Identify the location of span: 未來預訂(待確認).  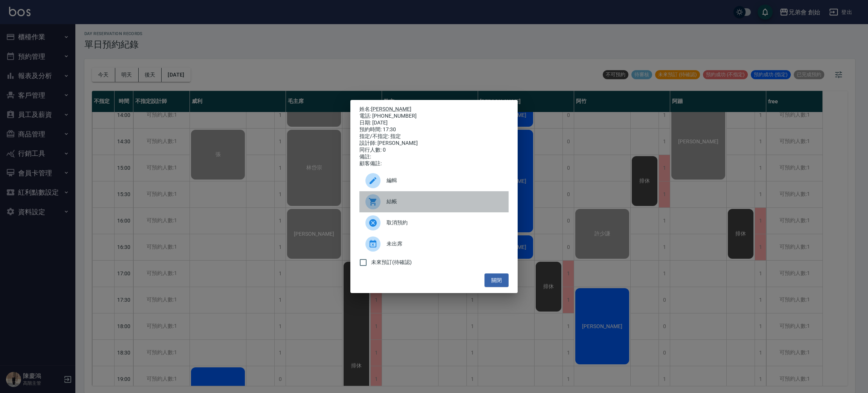
(392, 262).